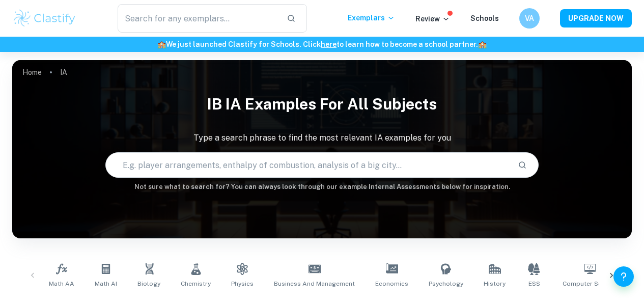 The width and height of the screenshot is (644, 302). I want to click on span: Physics, so click(243, 283).